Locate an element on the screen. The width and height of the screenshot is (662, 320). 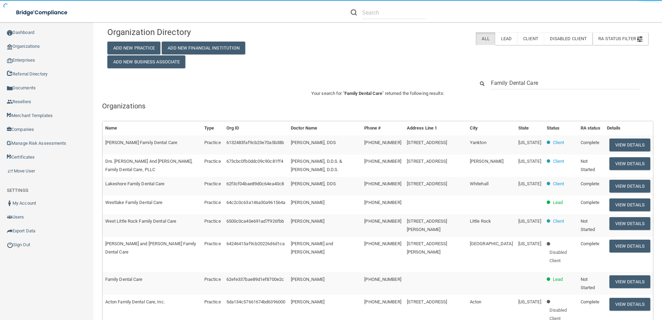
img: icon-filter@2x.21656d0b.png is located at coordinates (640, 39).